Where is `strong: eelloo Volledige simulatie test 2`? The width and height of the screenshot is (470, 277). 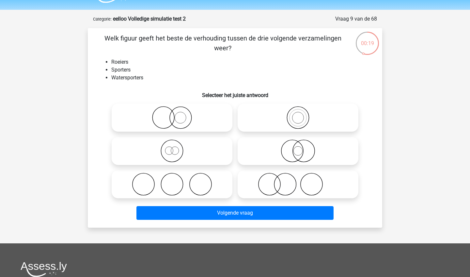
strong: eelloo Volledige simulatie test 2 is located at coordinates (149, 19).